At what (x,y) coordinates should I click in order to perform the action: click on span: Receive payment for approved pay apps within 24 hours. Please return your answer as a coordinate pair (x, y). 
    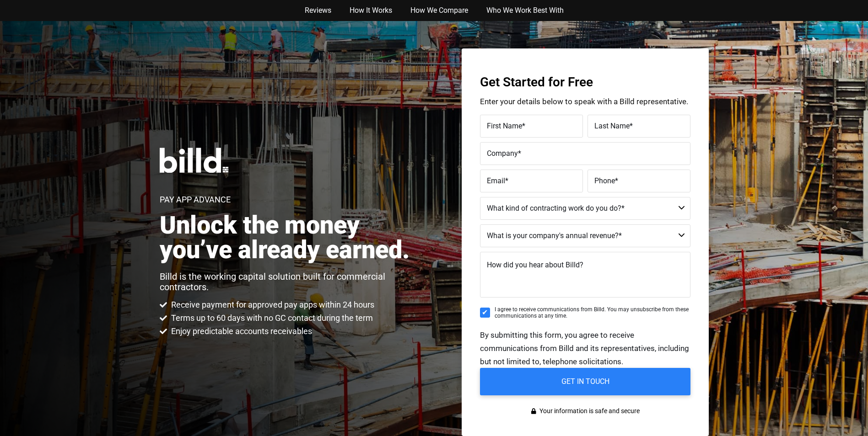
    Looking at the image, I should click on (271, 305).